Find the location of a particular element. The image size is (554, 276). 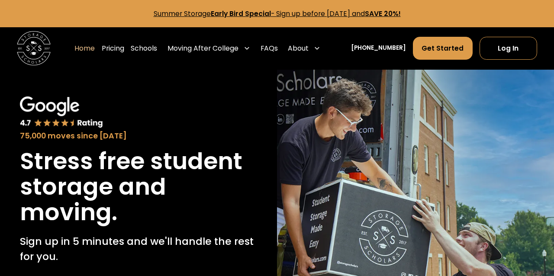

strong: Early Bird Special is located at coordinates (241, 13).